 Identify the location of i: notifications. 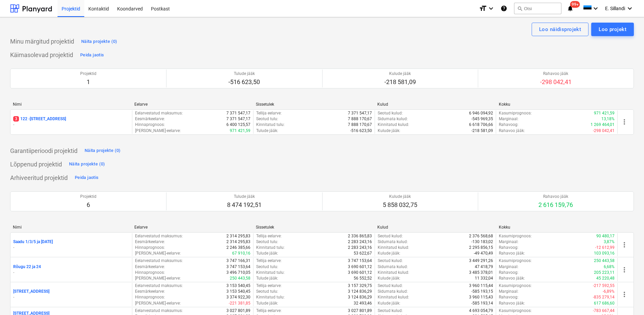
(570, 9).